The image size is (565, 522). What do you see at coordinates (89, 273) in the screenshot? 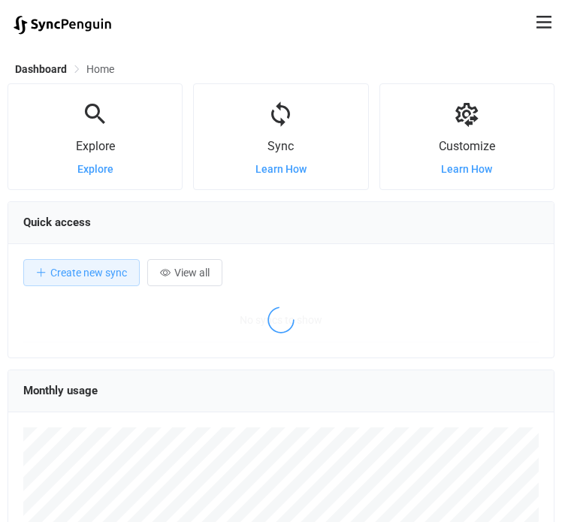
I see `span: Create new sync` at bounding box center [89, 273].